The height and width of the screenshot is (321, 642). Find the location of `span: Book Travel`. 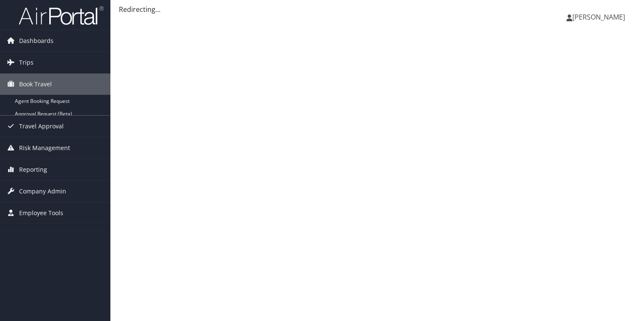

span: Book Travel is located at coordinates (35, 84).